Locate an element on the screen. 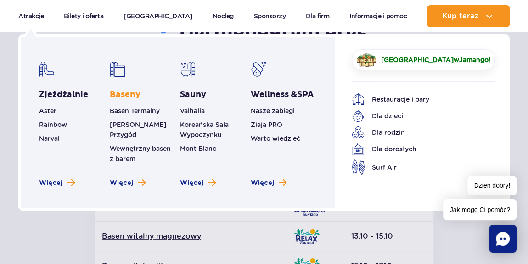 This screenshot has height=264, width=528. a: Baseny is located at coordinates (125, 95).